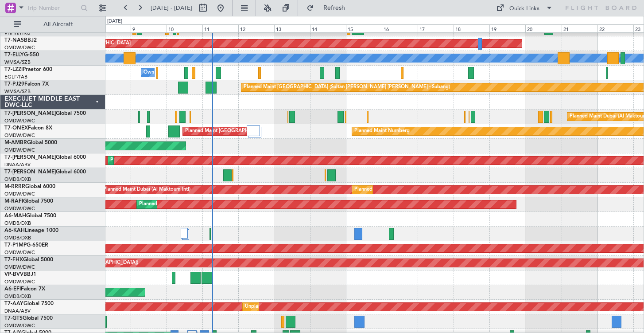 The image size is (644, 333). I want to click on div: 10, so click(184, 28).